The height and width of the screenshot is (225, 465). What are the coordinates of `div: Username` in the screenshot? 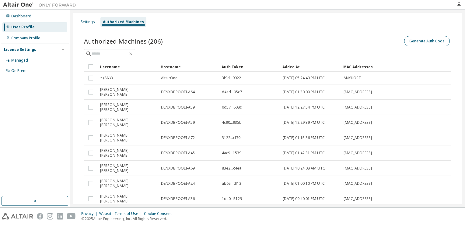 It's located at (128, 67).